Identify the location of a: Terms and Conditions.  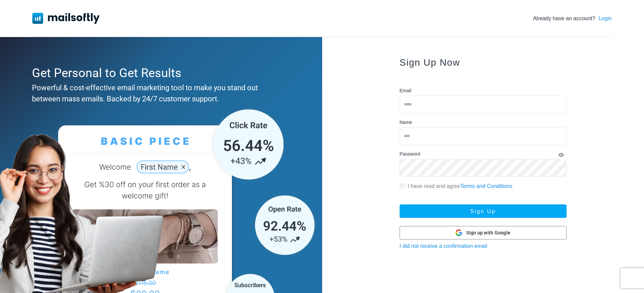
(486, 186).